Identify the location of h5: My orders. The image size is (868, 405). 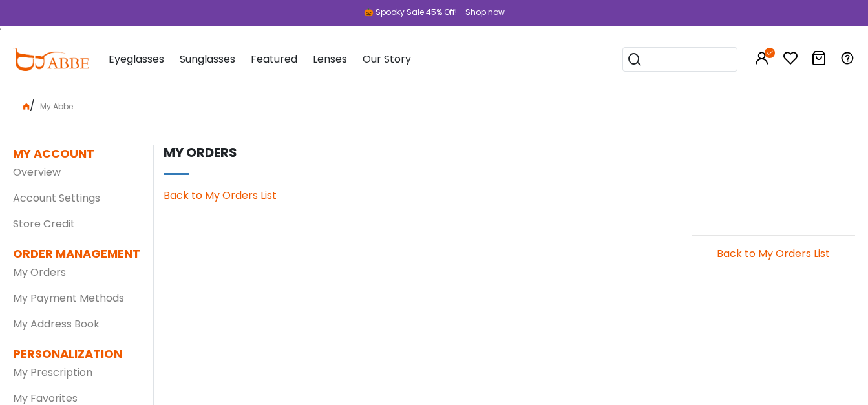
(509, 152).